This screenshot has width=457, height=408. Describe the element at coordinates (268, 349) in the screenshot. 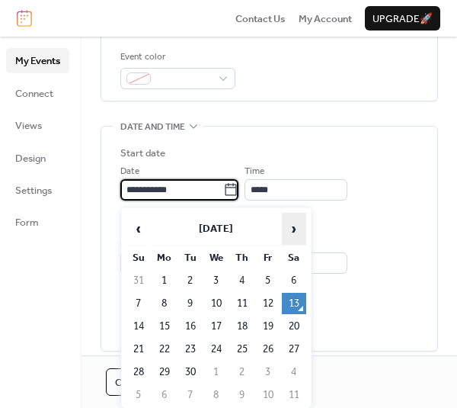

I see `td: 26` at that location.